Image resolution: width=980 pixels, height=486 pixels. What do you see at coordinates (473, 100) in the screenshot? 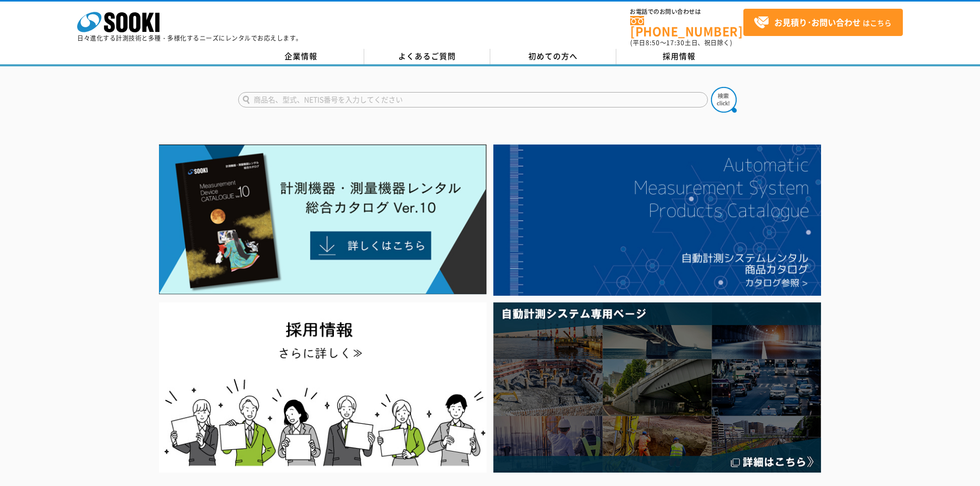
I see `input: 商品名、型式、NETIS番号を入力してください` at bounding box center [473, 100].